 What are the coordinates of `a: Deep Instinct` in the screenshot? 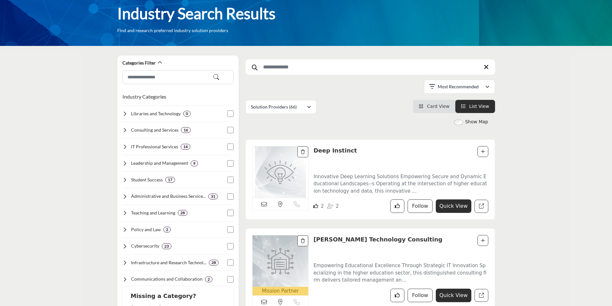 It's located at (335, 150).